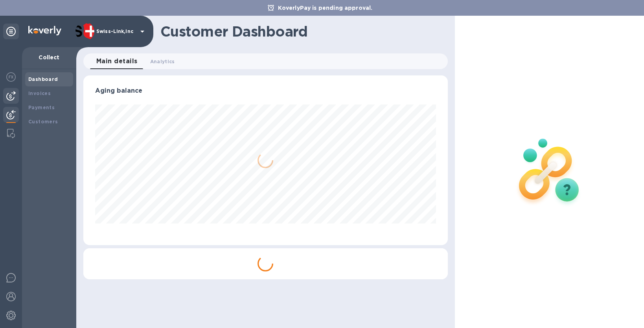 Image resolution: width=644 pixels, height=328 pixels. Describe the element at coordinates (41, 107) in the screenshot. I see `b: Payments` at that location.